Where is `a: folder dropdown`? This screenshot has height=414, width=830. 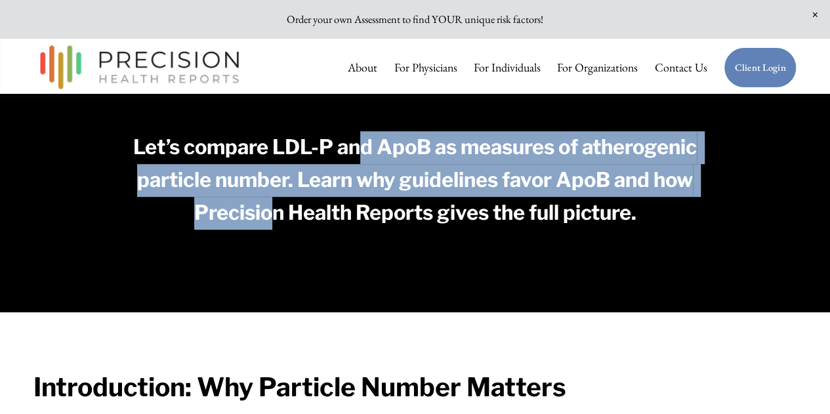 a: folder dropdown is located at coordinates (597, 68).